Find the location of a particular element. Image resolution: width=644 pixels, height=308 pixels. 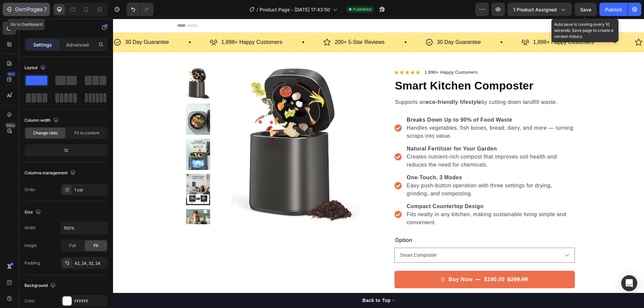

div: Color is located at coordinates (29, 301).